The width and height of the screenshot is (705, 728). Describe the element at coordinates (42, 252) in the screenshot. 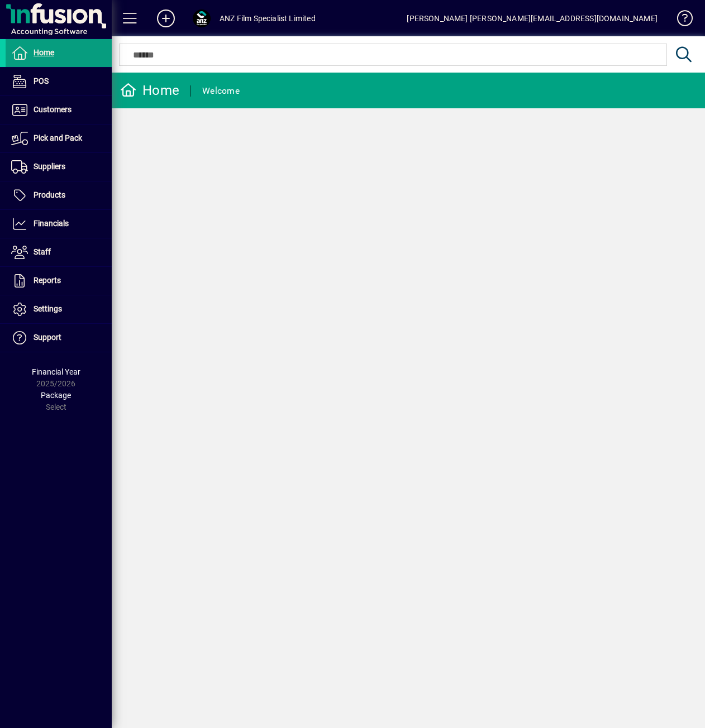

I see `span: Staff` at that location.